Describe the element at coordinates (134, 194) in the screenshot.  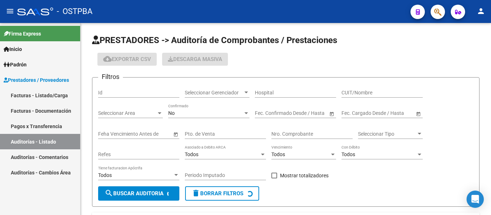
I see `span: Buscar Auditoria` at that location.